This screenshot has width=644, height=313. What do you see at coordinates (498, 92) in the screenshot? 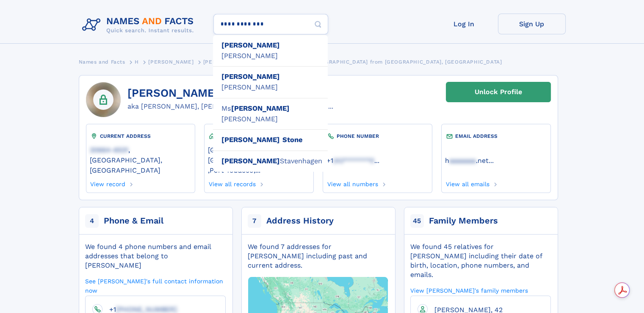
I see `a: Unlock Profile` at bounding box center [498, 92].